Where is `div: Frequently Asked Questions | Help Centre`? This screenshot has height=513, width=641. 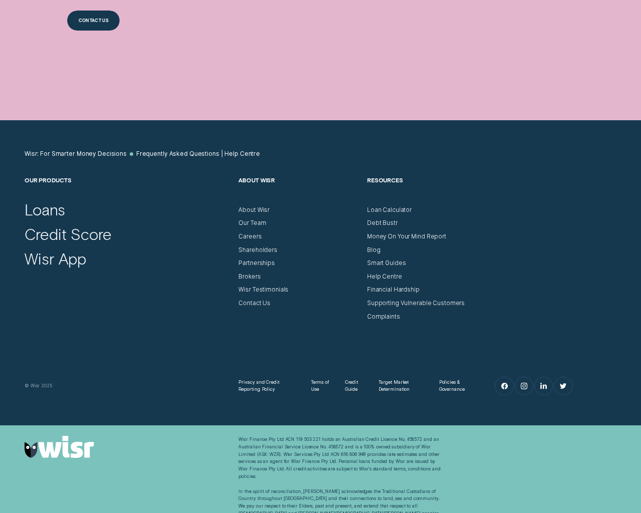 div: Frequently Asked Questions | Help Centre is located at coordinates (198, 154).